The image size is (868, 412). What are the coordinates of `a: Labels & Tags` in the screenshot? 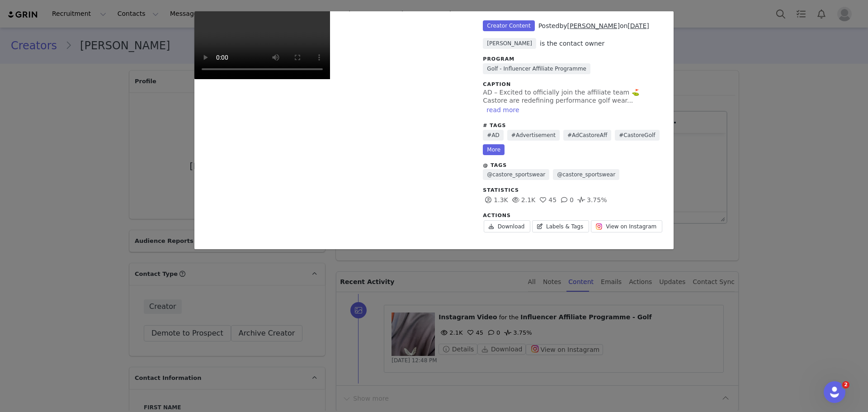 It's located at (560, 226).